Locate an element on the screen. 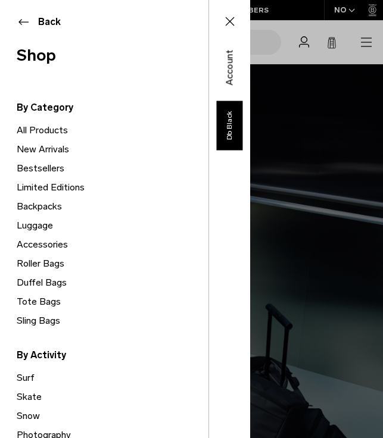 The width and height of the screenshot is (383, 438). a: Duffel Bags is located at coordinates (112, 283).